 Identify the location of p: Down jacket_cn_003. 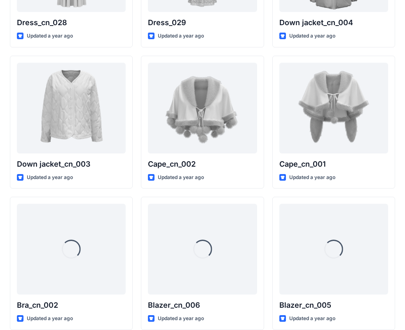
(71, 164).